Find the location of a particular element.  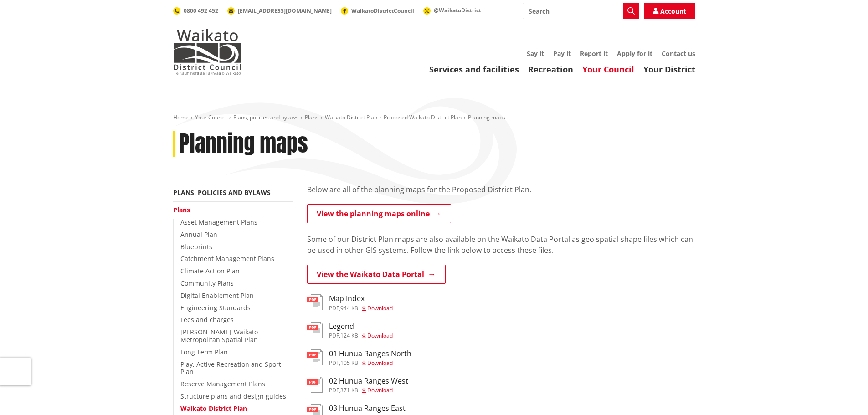

a: 01 Hunua Ranges North pdf,105 KB Download is located at coordinates (359, 357).